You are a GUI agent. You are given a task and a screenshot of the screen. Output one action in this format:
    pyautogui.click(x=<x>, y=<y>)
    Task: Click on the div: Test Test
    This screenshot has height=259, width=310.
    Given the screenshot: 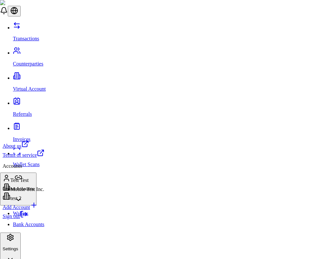 What is the action you would take?
    pyautogui.click(x=24, y=179)
    